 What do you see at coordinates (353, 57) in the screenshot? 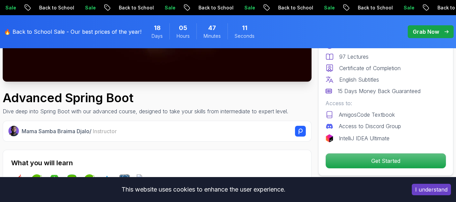
I see `p: 97 Lectures` at bounding box center [353, 57].